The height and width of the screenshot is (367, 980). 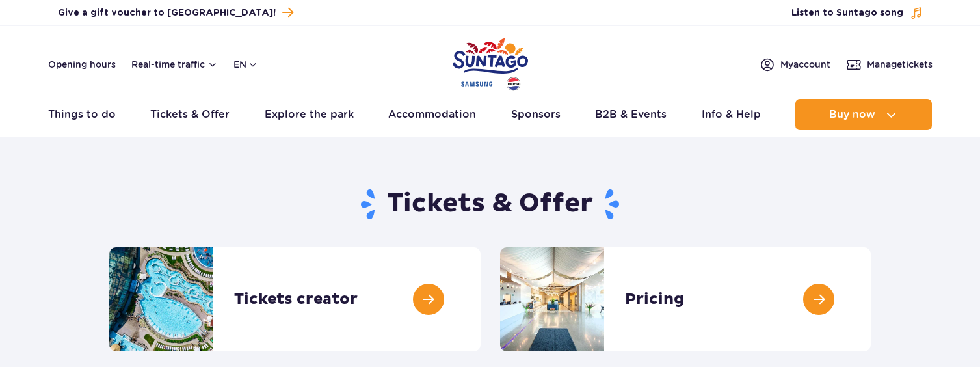 I want to click on a: B2B & Events, so click(x=631, y=115).